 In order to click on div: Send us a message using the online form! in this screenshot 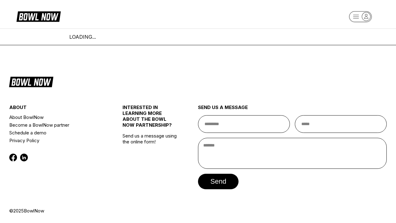, I will do `click(151, 149)`.